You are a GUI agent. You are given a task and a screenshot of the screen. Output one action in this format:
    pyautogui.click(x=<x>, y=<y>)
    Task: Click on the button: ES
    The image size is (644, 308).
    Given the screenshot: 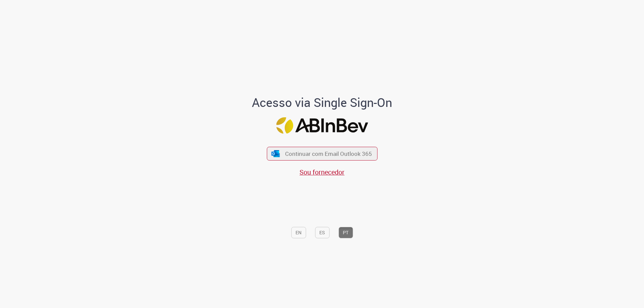 What is the action you would take?
    pyautogui.click(x=322, y=233)
    